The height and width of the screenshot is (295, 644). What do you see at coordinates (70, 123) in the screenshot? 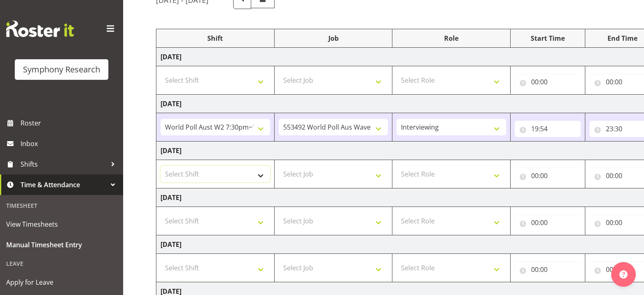
I see `span: Roster` at bounding box center [70, 123].